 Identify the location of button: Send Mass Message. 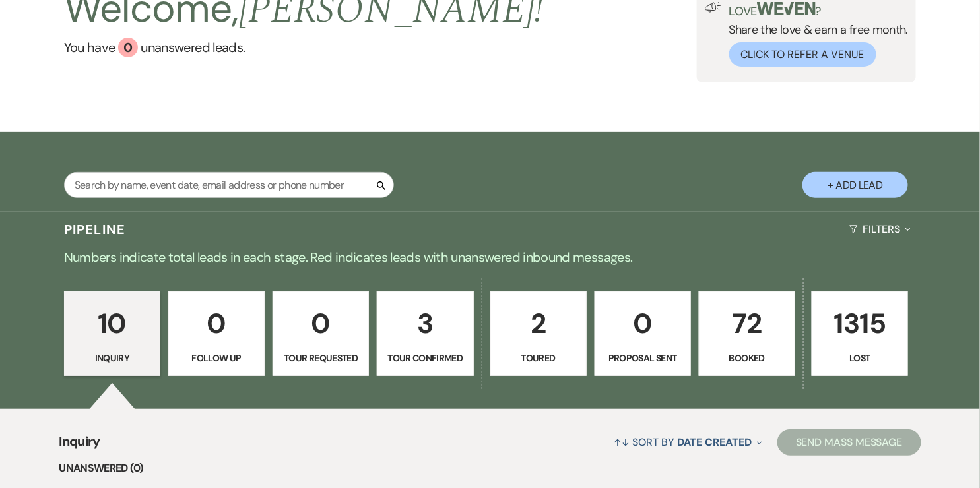
(850, 442).